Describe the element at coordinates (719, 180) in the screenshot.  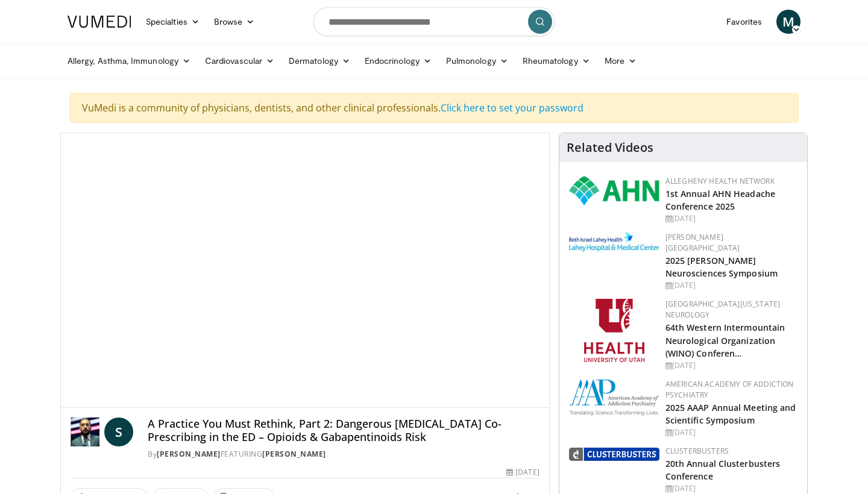
I see `a: Allegheny Health Network` at that location.